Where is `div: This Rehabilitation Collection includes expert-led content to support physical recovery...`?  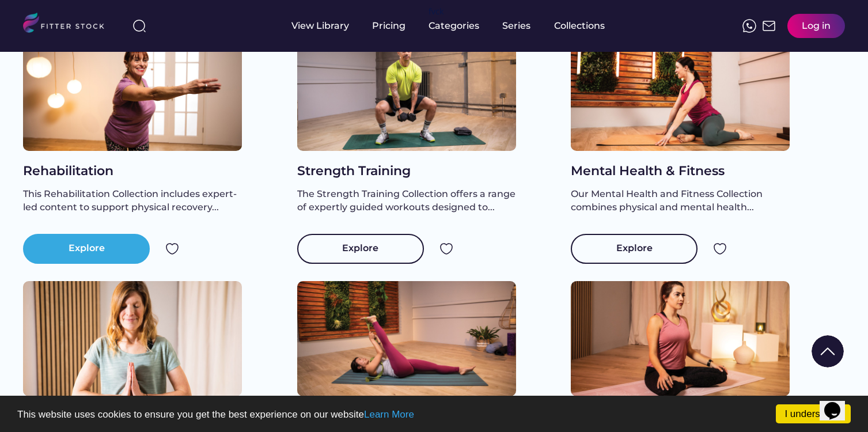
div: This Rehabilitation Collection includes expert-led content to support physical recovery... is located at coordinates (133, 200).